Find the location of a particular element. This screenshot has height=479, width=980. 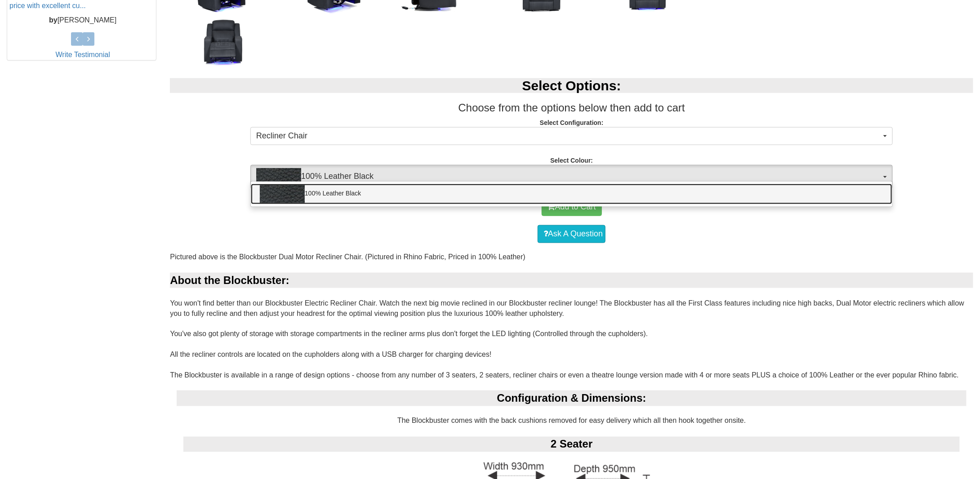

button: Recliner Chair is located at coordinates (571, 136).